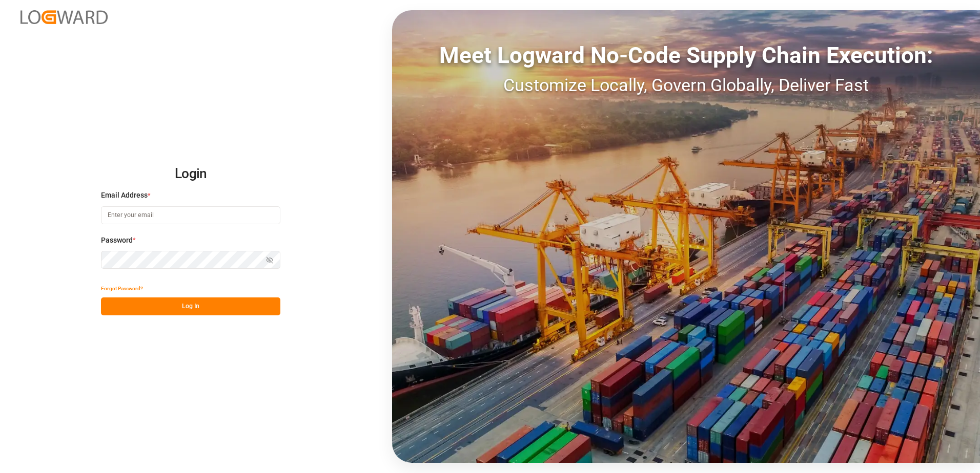 Image resolution: width=980 pixels, height=473 pixels. What do you see at coordinates (686, 85) in the screenshot?
I see `div: Customize Locally, Govern Globally, Deliver Fast` at bounding box center [686, 85].